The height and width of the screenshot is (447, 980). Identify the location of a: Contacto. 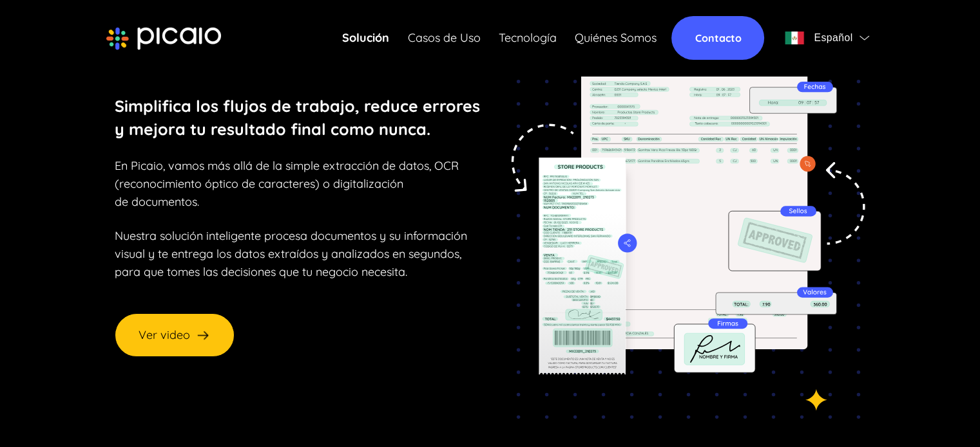
(717, 38).